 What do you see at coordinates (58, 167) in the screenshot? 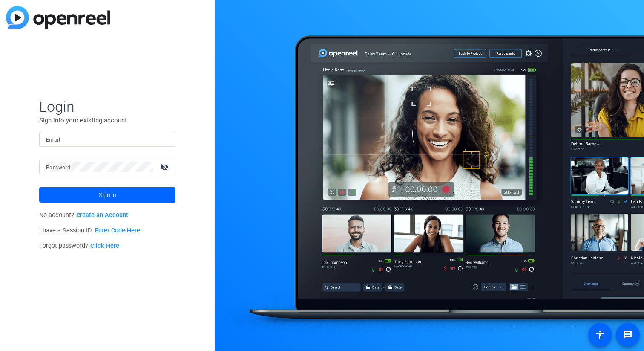
I see `mat-label: Password` at bounding box center [58, 167].